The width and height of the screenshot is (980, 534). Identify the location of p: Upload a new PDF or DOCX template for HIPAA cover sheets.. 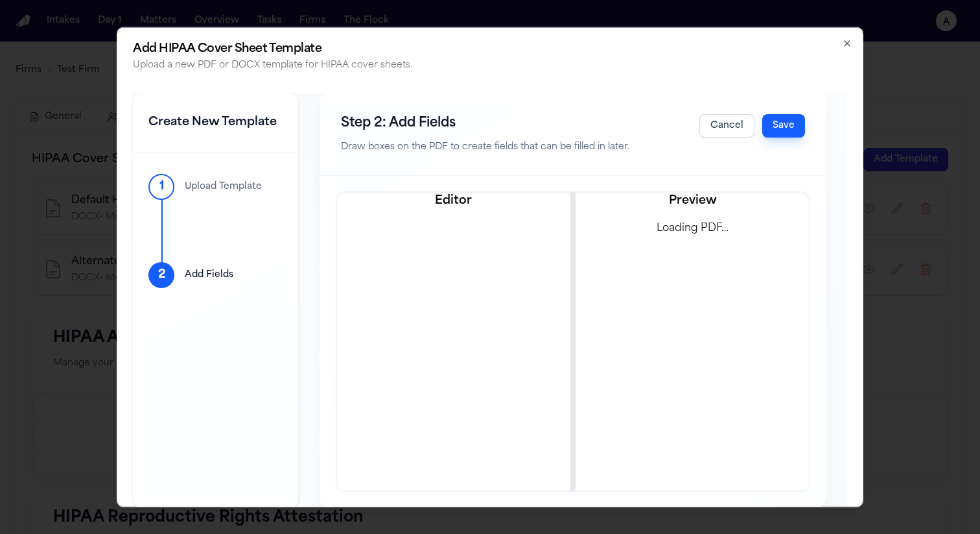
(490, 65).